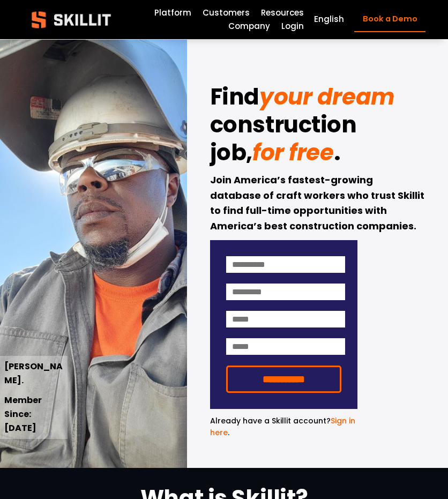 The width and height of the screenshot is (448, 499). I want to click on em: for free, so click(293, 152).